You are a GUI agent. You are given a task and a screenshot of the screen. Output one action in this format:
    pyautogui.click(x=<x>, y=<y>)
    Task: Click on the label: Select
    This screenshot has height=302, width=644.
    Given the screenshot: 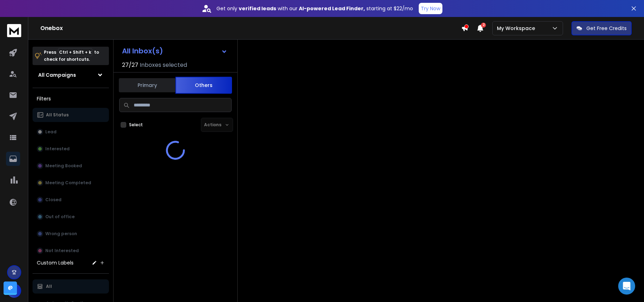 What is the action you would take?
    pyautogui.click(x=136, y=124)
    